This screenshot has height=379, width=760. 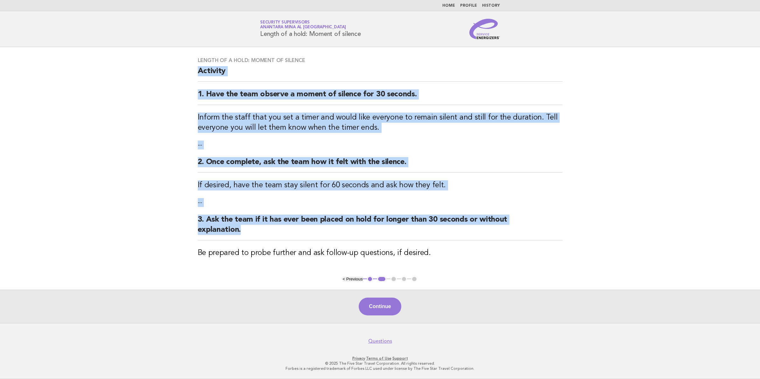 I want to click on img: Service Energizers, so click(x=485, y=29).